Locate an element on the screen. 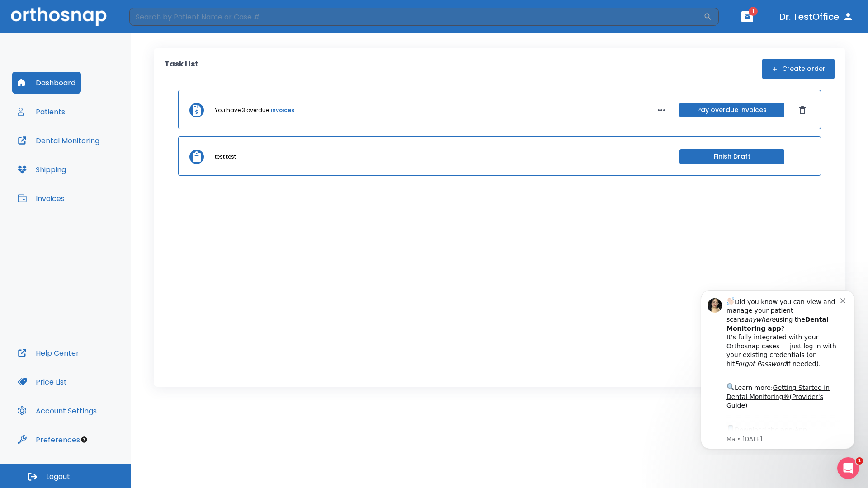  button: Invoices is located at coordinates (41, 198).